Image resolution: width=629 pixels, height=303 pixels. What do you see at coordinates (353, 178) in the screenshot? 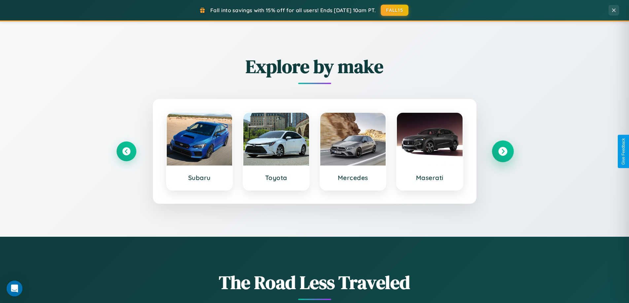
I see `h3: Mercedes` at bounding box center [353, 178].